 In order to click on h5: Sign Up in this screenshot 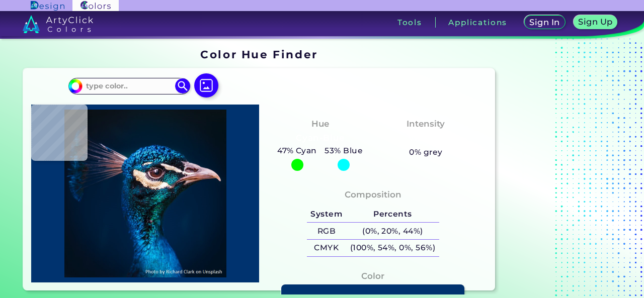, I will do `click(596, 21)`.